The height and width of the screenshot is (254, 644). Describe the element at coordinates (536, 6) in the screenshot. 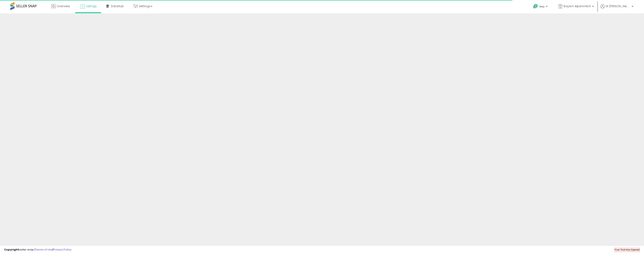

I see `i: Get Help` at that location.